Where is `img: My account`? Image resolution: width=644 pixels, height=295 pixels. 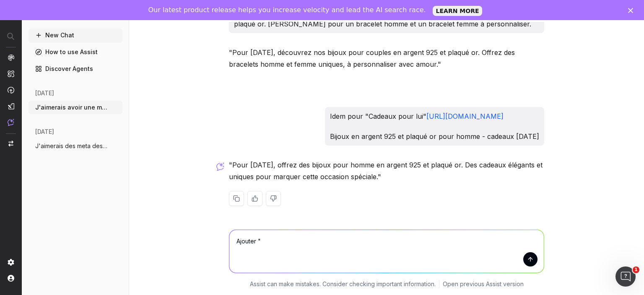 img: My account is located at coordinates (11, 278).